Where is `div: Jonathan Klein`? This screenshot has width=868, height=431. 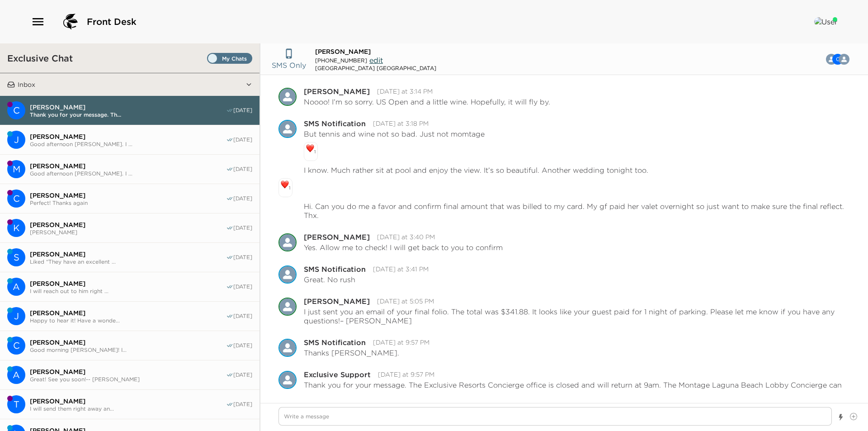
div: Jonathan Klein is located at coordinates (16, 316).